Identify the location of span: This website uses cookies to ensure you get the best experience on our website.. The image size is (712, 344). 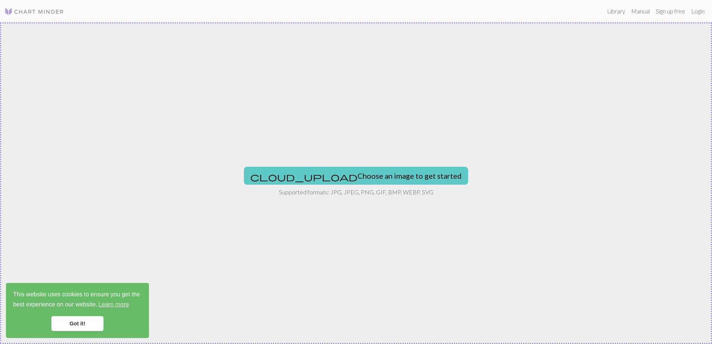
(78, 300).